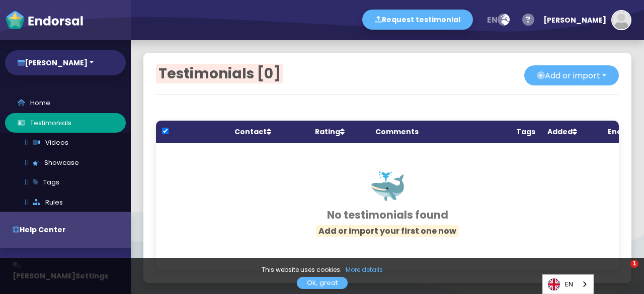 This screenshot has height=294, width=644. What do you see at coordinates (492, 19) in the screenshot?
I see `span: en` at bounding box center [492, 19].